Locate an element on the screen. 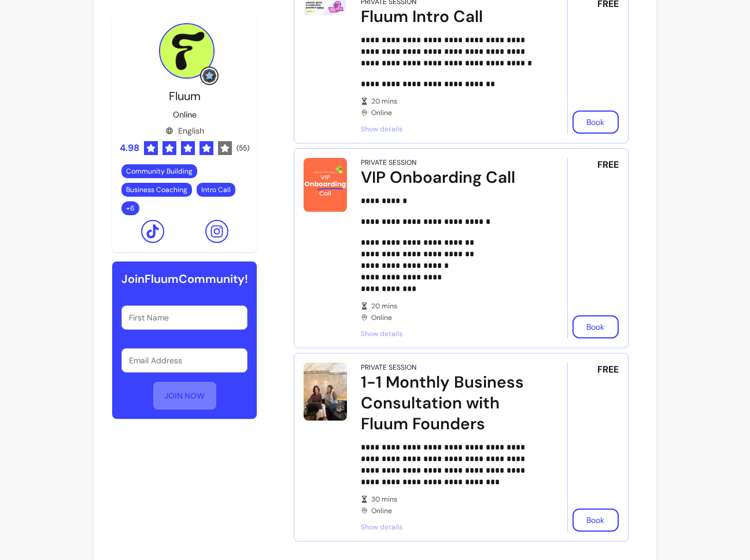  span: Community Building is located at coordinates (159, 171).